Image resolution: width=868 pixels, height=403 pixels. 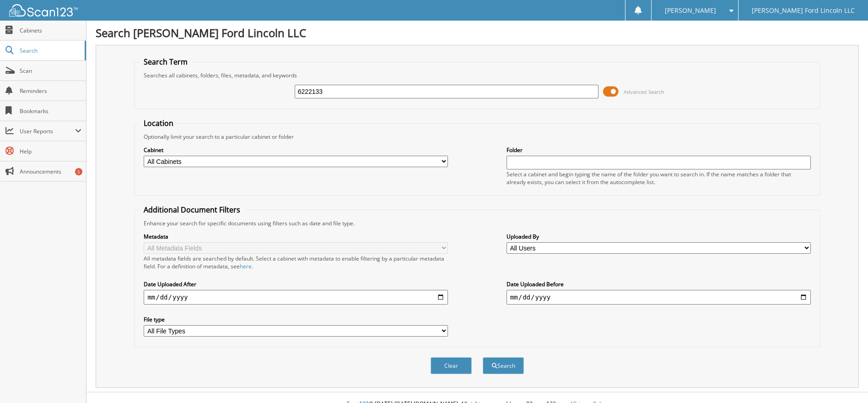 I want to click on label: File type, so click(x=296, y=320).